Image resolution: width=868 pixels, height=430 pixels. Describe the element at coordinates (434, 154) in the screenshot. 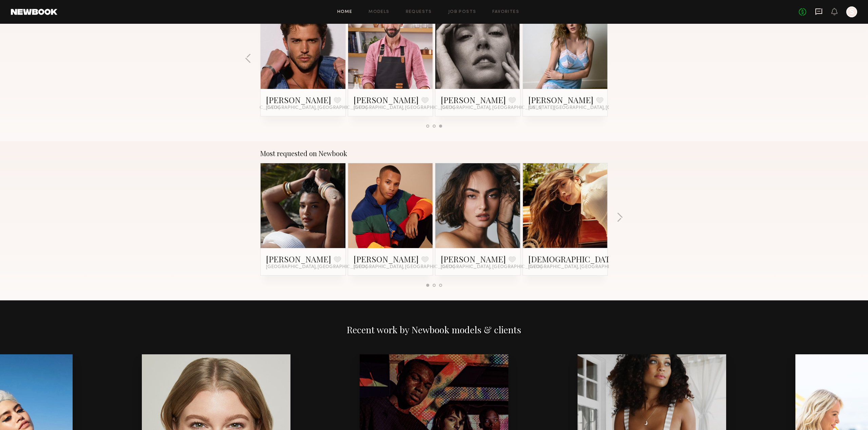

I see `div: Most requested on Newbook` at that location.